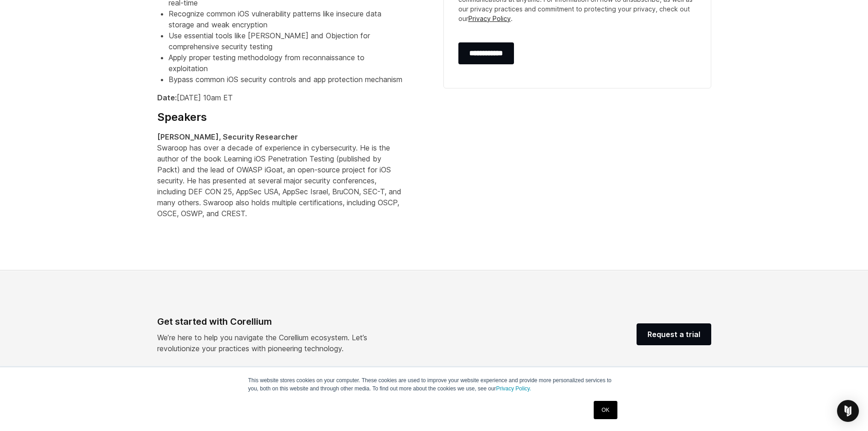  Describe the element at coordinates (274, 343) in the screenshot. I see `p: We’re here to help you navigate the Corellium ecosystem. Let’s revolutionize your practices with ...` at that location.